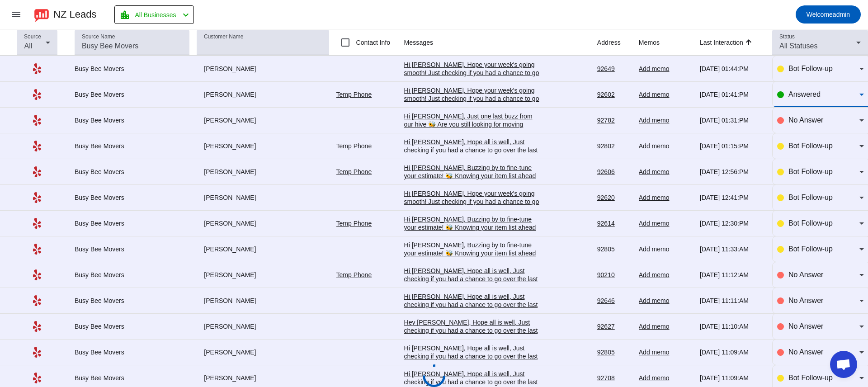 The image size is (868, 387). I want to click on div: NZ Leads, so click(75, 14).